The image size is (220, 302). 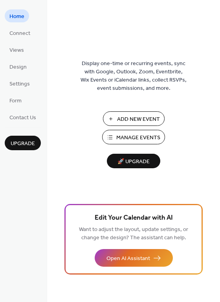 I want to click on span: Contact Us, so click(x=23, y=118).